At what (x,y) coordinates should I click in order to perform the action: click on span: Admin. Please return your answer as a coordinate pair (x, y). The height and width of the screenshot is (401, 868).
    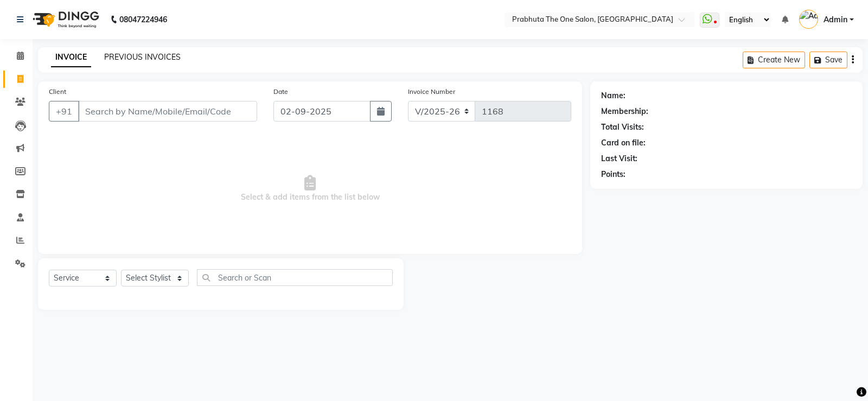
    Looking at the image, I should click on (835, 20).